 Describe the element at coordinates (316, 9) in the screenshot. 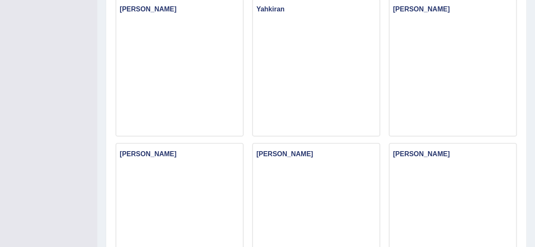

I see `h3: Yahkiran` at that location.